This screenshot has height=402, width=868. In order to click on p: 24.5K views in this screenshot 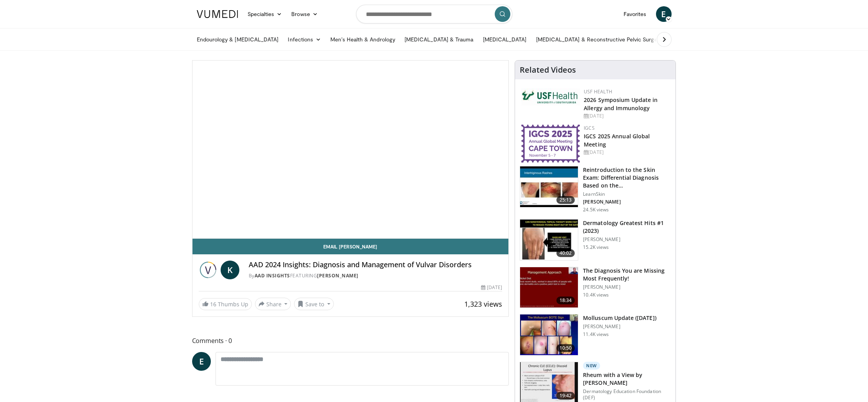, I will do `click(596, 210)`.